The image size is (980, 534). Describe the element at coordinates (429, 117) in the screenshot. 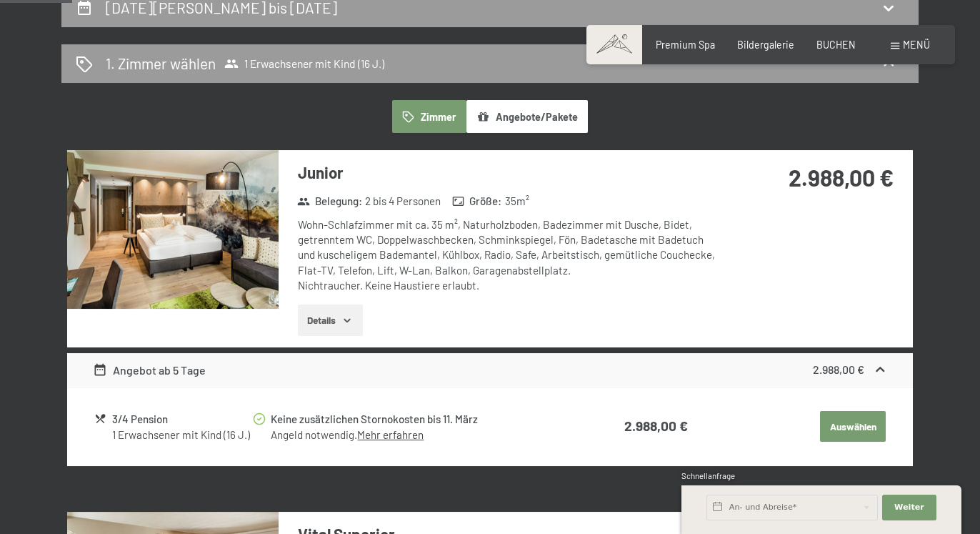

I see `button: Zimmer` at that location.